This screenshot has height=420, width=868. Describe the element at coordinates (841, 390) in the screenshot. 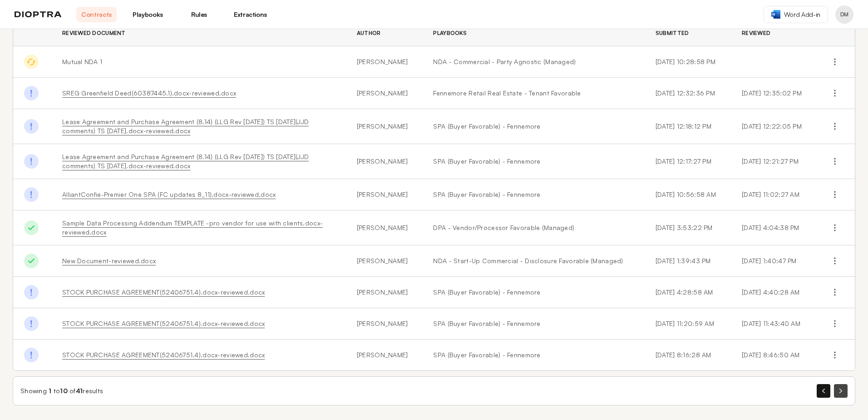

I see `button: Next` at that location.